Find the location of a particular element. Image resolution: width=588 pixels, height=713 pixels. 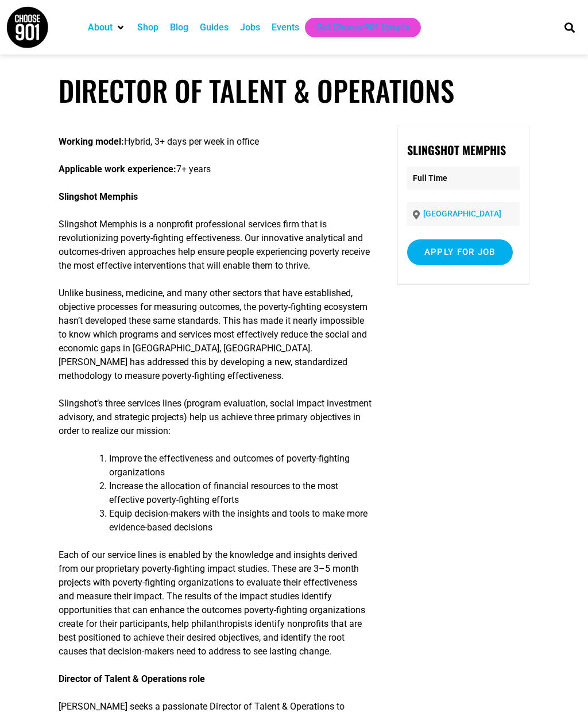

input: Apply for job is located at coordinates (460, 251).